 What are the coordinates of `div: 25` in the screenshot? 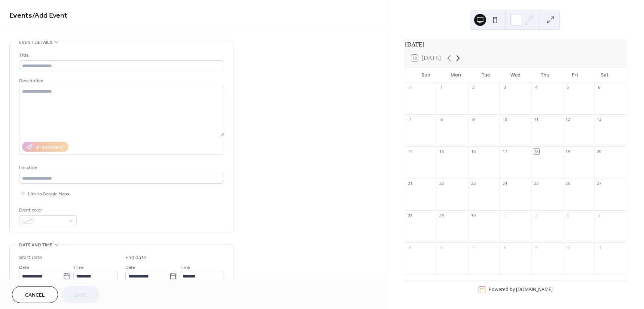 It's located at (536, 184).